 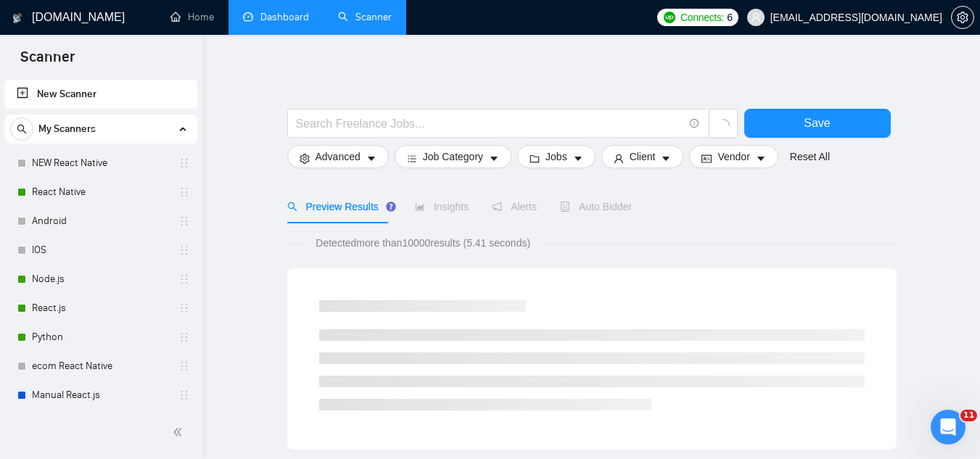 I want to click on a: setting, so click(x=963, y=17).